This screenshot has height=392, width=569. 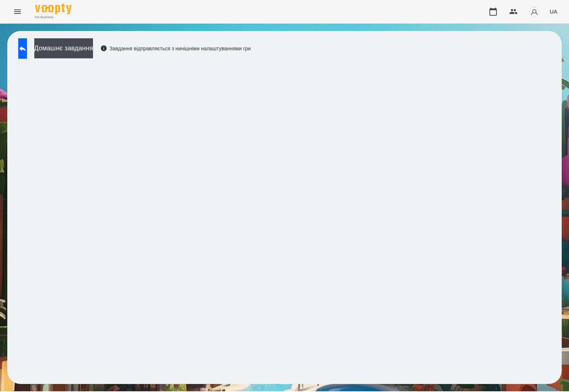 What do you see at coordinates (553, 11) in the screenshot?
I see `button: UA` at bounding box center [553, 11].